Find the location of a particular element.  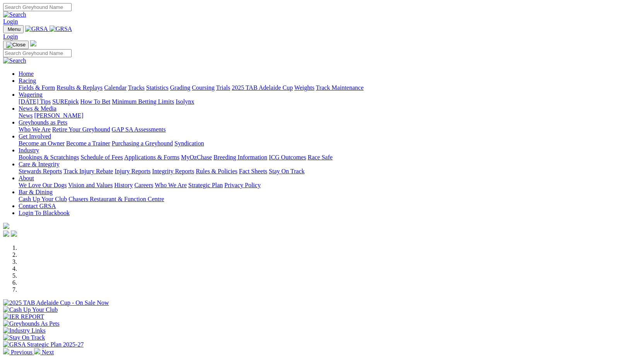

a: Breeding Information is located at coordinates (240, 157).